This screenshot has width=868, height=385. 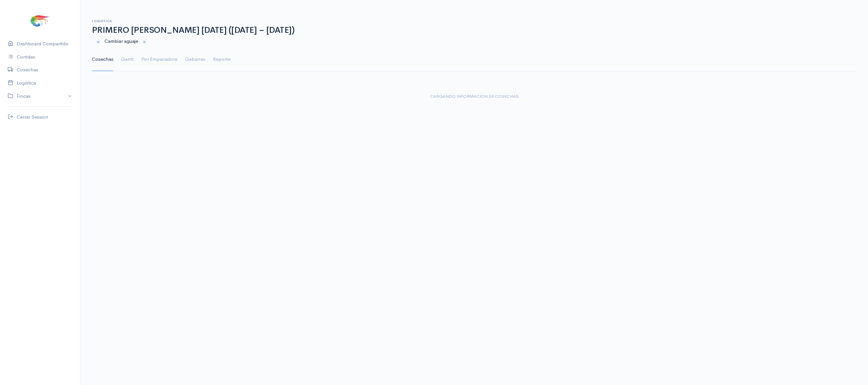 What do you see at coordinates (474, 41) in the screenshot?
I see `div: Cambiar aguaje` at bounding box center [474, 41].